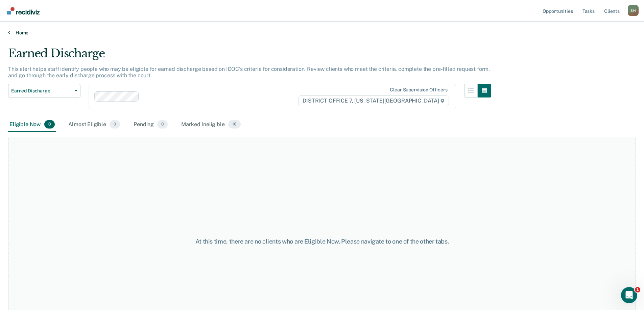 Image resolution: width=644 pixels, height=310 pixels. Describe the element at coordinates (211, 125) in the screenshot. I see `div: Marked Ineligible16` at that location.